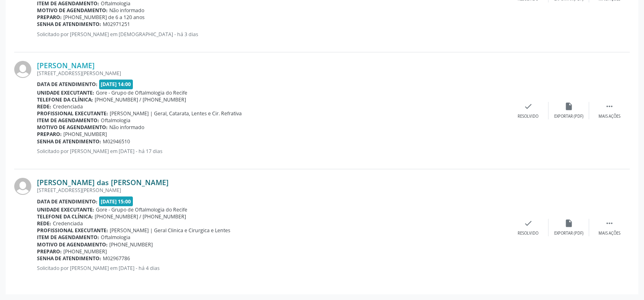 Image resolution: width=644 pixels, height=300 pixels. I want to click on span: M02971251, so click(116, 24).